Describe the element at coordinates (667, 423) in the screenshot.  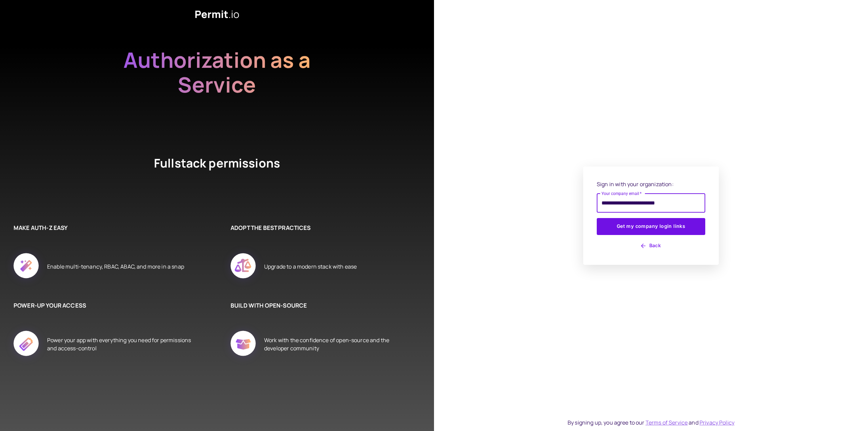
I see `a: Terms of Service` at that location.